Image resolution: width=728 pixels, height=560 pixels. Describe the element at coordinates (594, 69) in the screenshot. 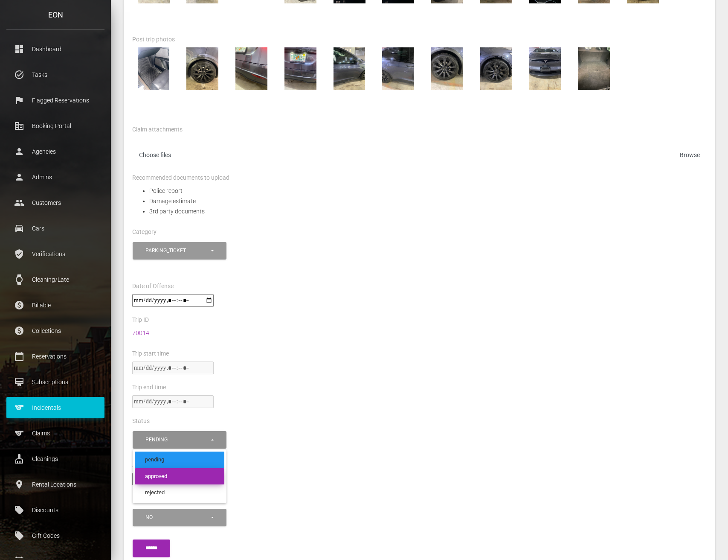

I see `img: IMG_1418.jpg` at that location.